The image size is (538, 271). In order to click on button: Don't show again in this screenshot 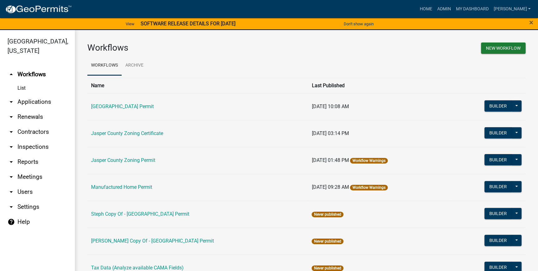, I will do `click(359, 24)`.